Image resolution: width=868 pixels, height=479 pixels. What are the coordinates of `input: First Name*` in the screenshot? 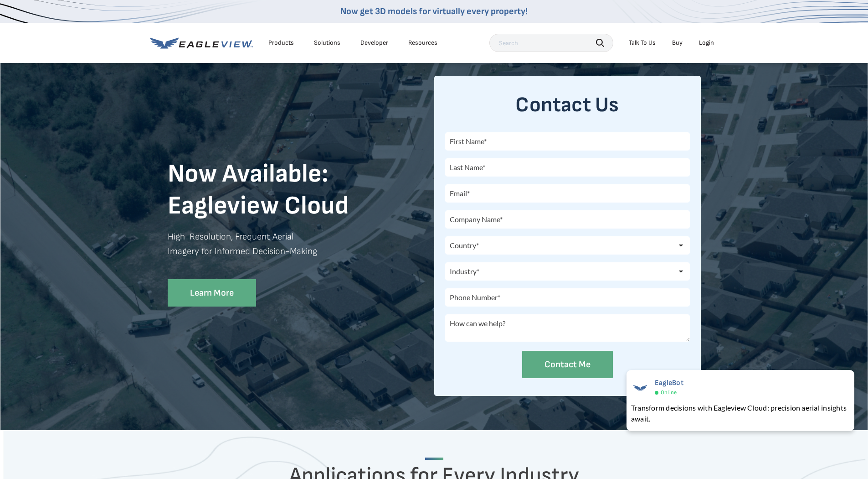 It's located at (567, 141).